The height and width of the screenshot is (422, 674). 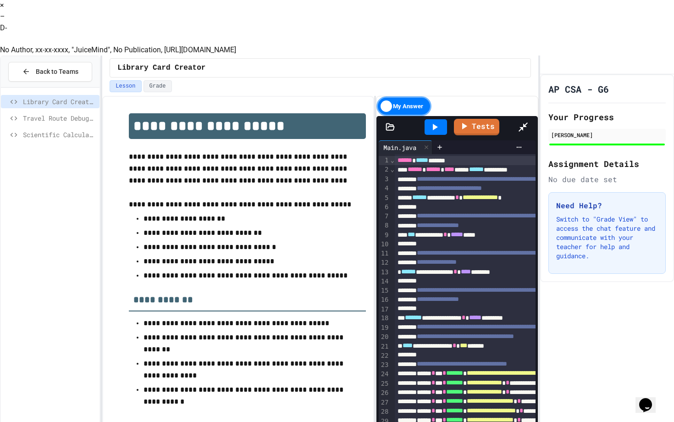 I want to click on a: Tests, so click(x=476, y=127).